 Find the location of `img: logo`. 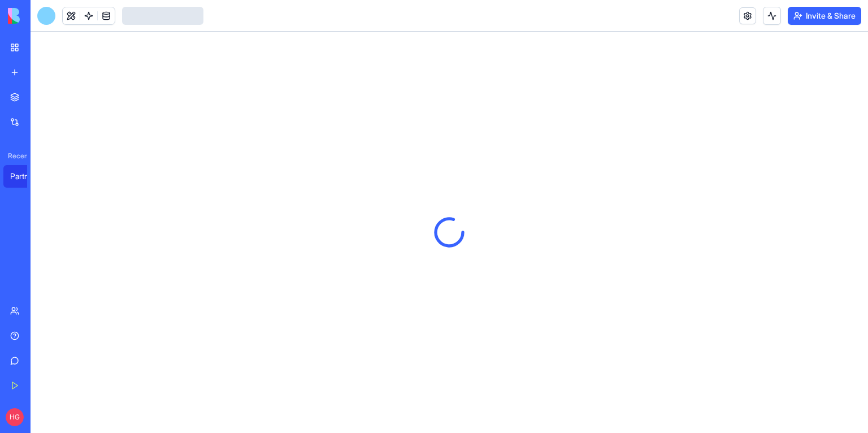

img: logo is located at coordinates (43, 16).